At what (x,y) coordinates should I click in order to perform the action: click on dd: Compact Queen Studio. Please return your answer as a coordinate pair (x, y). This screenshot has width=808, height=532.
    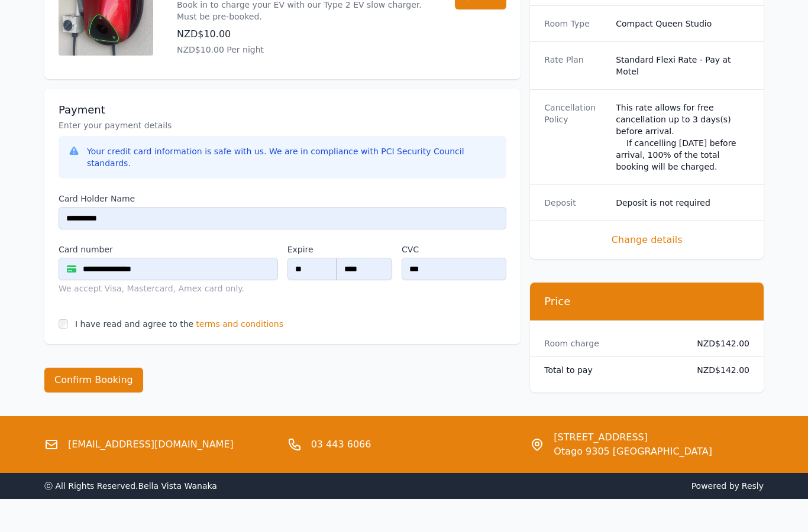
    Looking at the image, I should click on (683, 24).